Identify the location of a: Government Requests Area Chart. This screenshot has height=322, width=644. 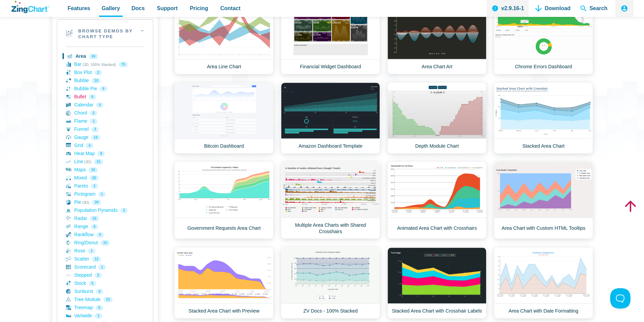
(224, 200).